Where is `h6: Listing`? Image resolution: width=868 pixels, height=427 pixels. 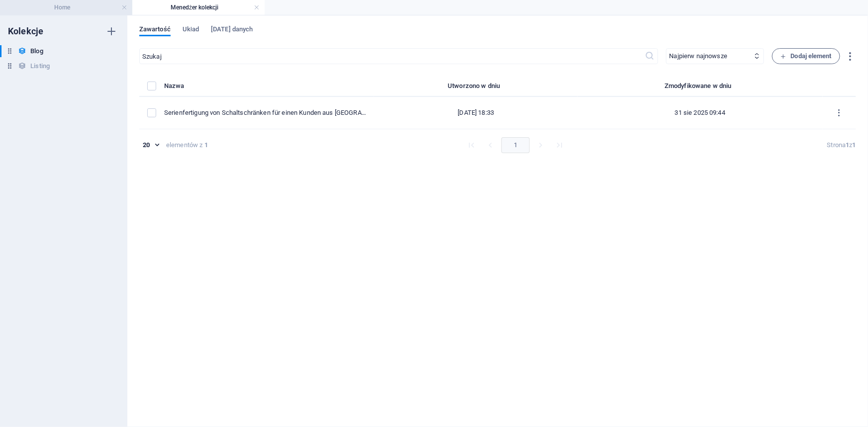 h6: Listing is located at coordinates (40, 66).